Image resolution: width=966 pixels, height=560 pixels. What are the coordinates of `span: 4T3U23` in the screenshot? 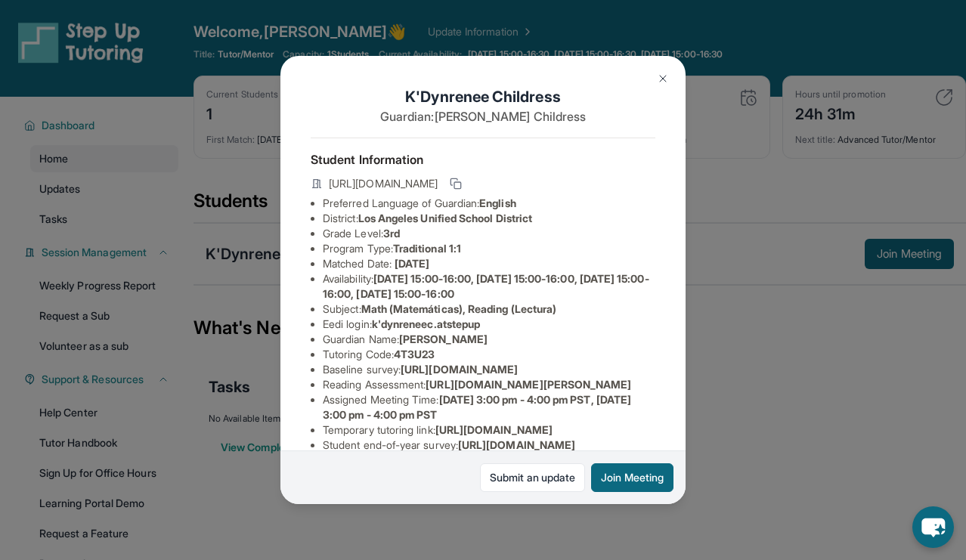 It's located at (414, 354).